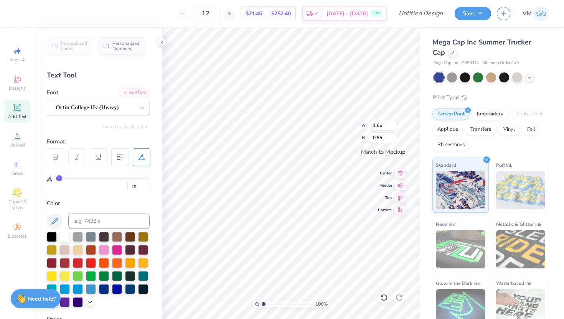 Image resolution: width=564 pixels, height=319 pixels. I want to click on span: Center, so click(385, 173).